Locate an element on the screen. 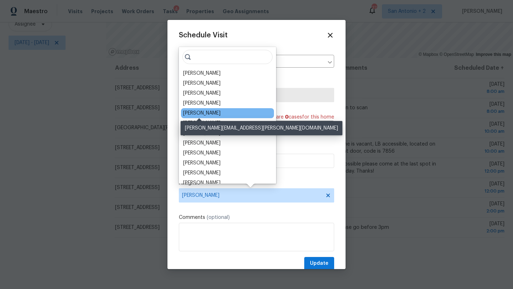  span: Update is located at coordinates (319, 264).